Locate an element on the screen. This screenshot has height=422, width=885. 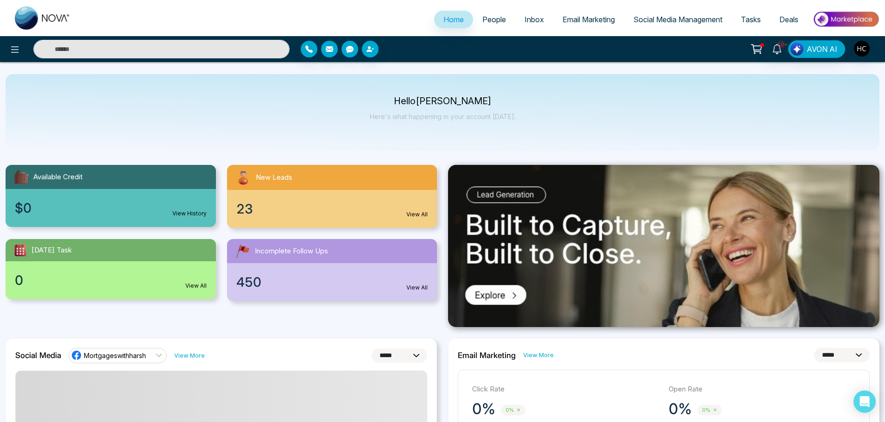
a: 10+ is located at coordinates (777, 48).